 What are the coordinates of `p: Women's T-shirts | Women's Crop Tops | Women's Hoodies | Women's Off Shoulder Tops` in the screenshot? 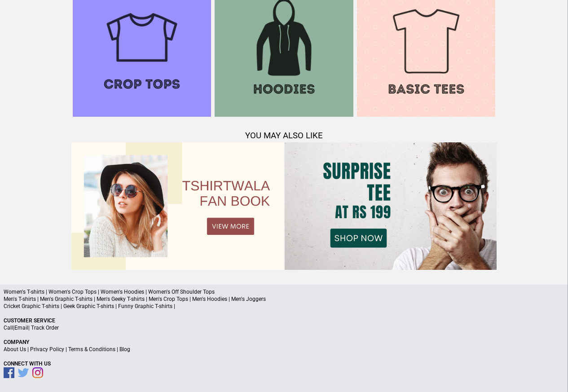 It's located at (284, 292).